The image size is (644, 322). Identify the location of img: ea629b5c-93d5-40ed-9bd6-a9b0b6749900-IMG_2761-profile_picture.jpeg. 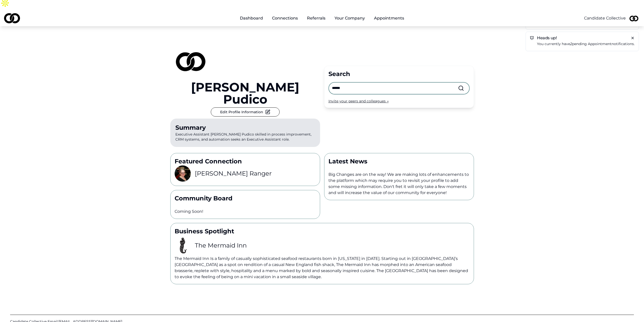
(183, 174).